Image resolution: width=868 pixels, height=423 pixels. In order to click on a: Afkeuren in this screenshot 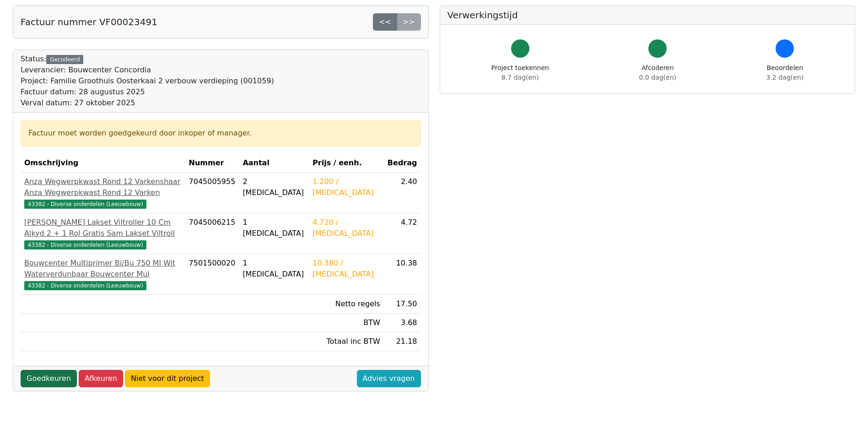, I will do `click(101, 379)`.